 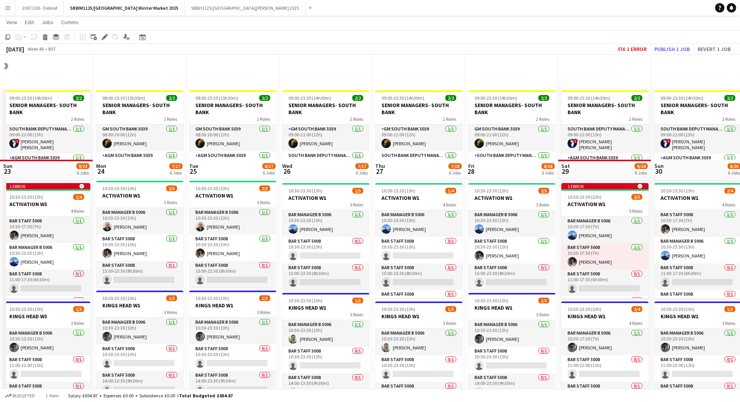 I want to click on app-job-card: 09:00-23:30 (14h30m)2/2SENIOR MANAGERS- SOUTH BANK2 RolesSouth Bank Deputy Manager 50391/109:00-2..., so click(x=47, y=135).